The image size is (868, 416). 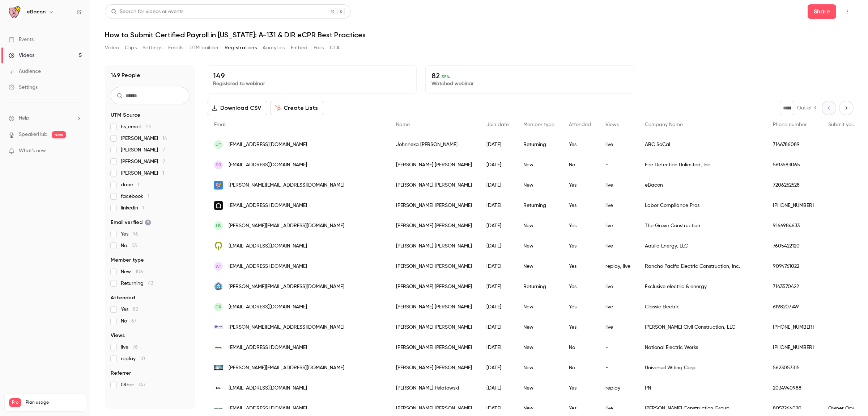 What do you see at coordinates (702, 266) in the screenshot?
I see `div: Rancho Pacific Electric Construction, Inc.` at bounding box center [702, 266].